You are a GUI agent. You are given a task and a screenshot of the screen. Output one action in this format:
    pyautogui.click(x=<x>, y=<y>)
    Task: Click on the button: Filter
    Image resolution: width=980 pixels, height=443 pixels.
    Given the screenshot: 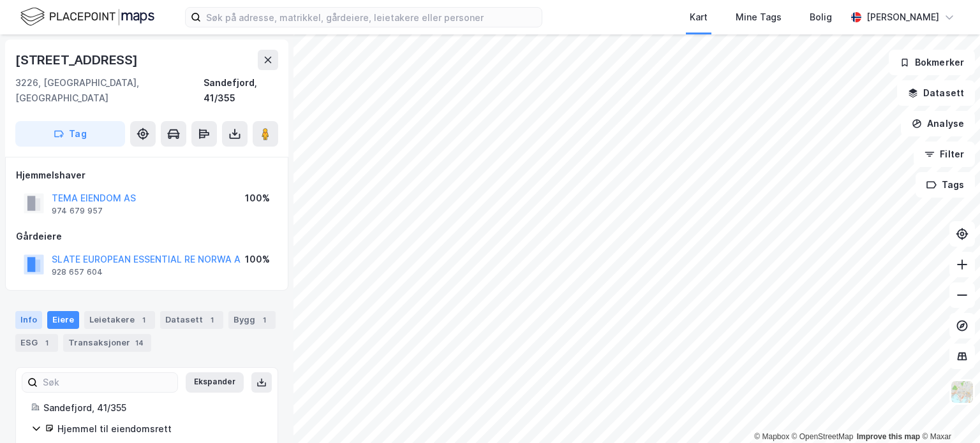 What is the action you would take?
    pyautogui.click(x=945, y=154)
    